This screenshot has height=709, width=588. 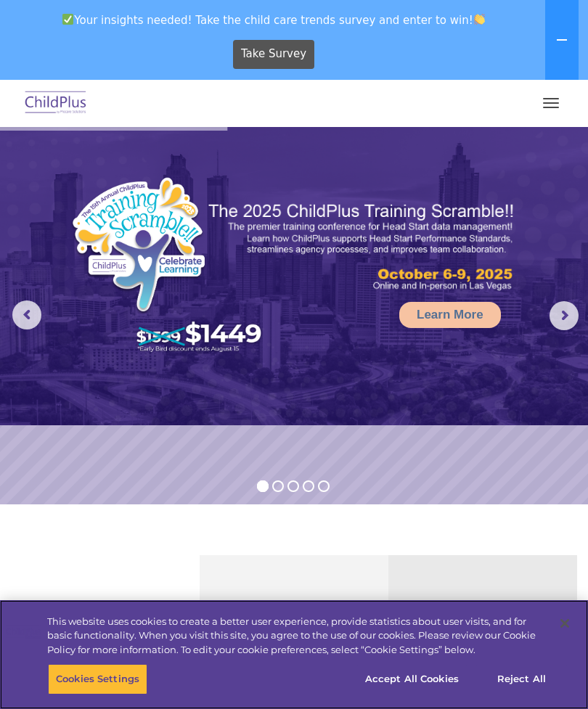 What do you see at coordinates (274, 20) in the screenshot?
I see `span: Your insights needed! Take the child care trends survey and enter to win!` at bounding box center [274, 20].